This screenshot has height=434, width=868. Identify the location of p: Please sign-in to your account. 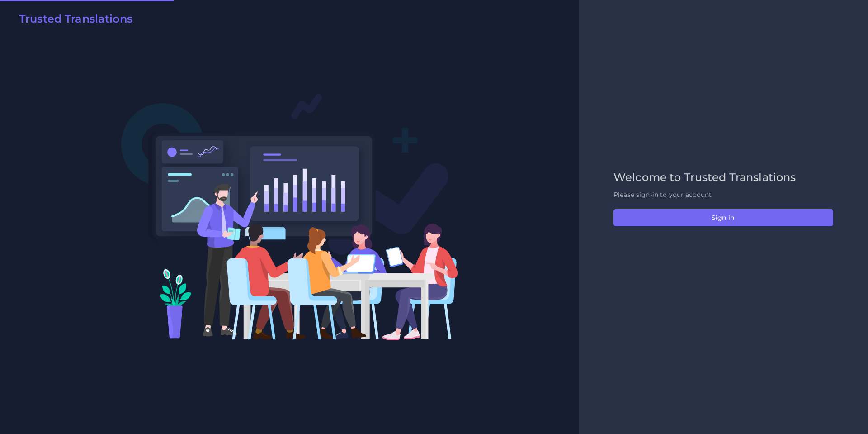
(723, 194).